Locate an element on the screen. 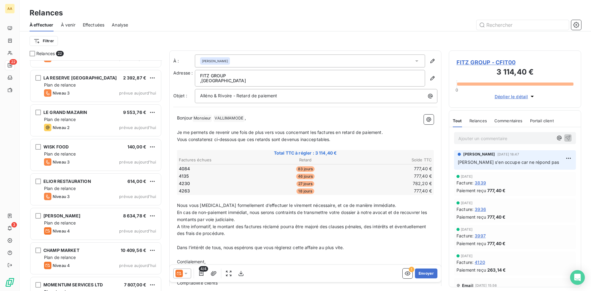  span: Objet : is located at coordinates (180, 95).